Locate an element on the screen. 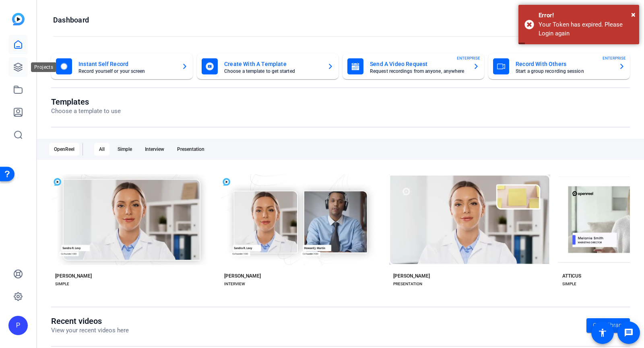 This screenshot has width=644, height=348. mat-card-subtitle: Request recordings from anyone, anywhere is located at coordinates (418, 71).